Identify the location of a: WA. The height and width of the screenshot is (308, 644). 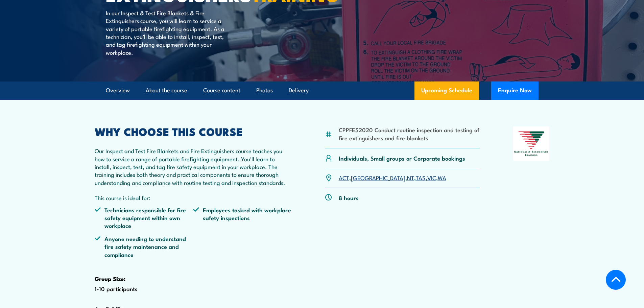
(442, 177).